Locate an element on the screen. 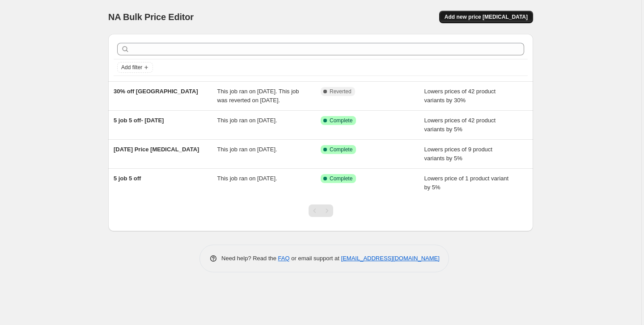 The width and height of the screenshot is (644, 325). span: or email support at is located at coordinates (315, 258).